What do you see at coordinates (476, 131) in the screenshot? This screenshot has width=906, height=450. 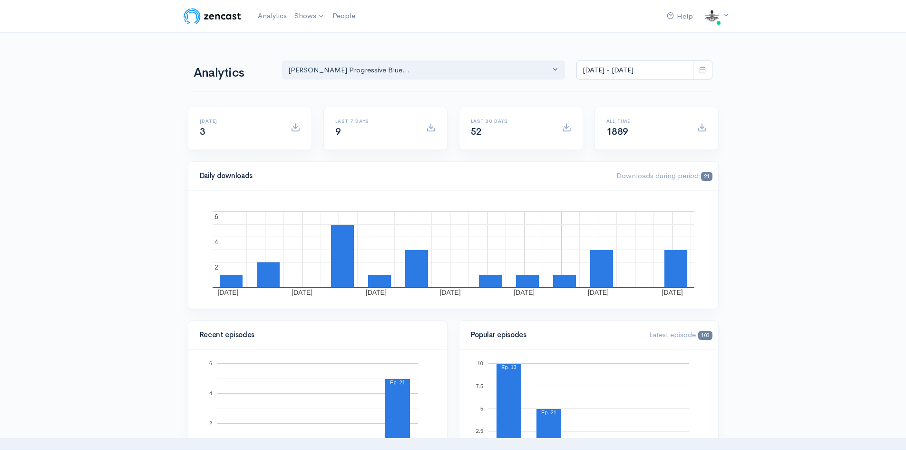 I see `span: 52` at bounding box center [476, 131].